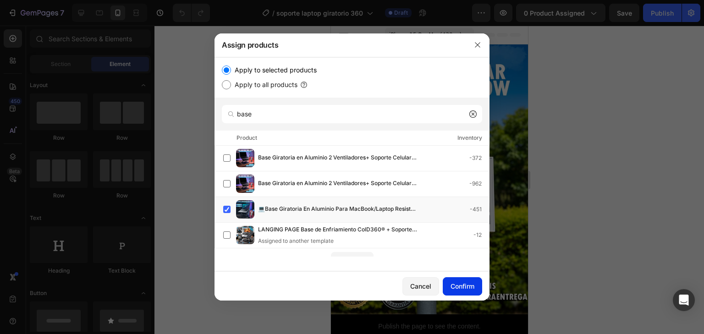  What do you see at coordinates (421, 287) in the screenshot?
I see `button: Cancel` at bounding box center [421, 287].